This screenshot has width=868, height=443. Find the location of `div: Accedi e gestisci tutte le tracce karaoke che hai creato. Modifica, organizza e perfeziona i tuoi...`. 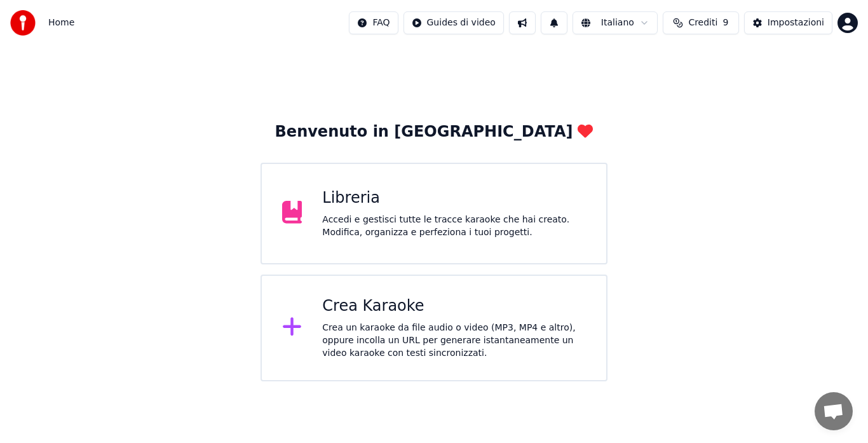

div: Accedi e gestisci tutte le tracce karaoke che hai creato. Modifica, organizza e perfeziona i tuoi... is located at coordinates (453, 226).